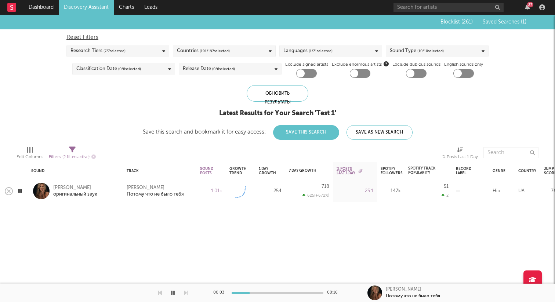  What do you see at coordinates (379, 132) in the screenshot?
I see `button: Save As New Search` at bounding box center [379, 132].